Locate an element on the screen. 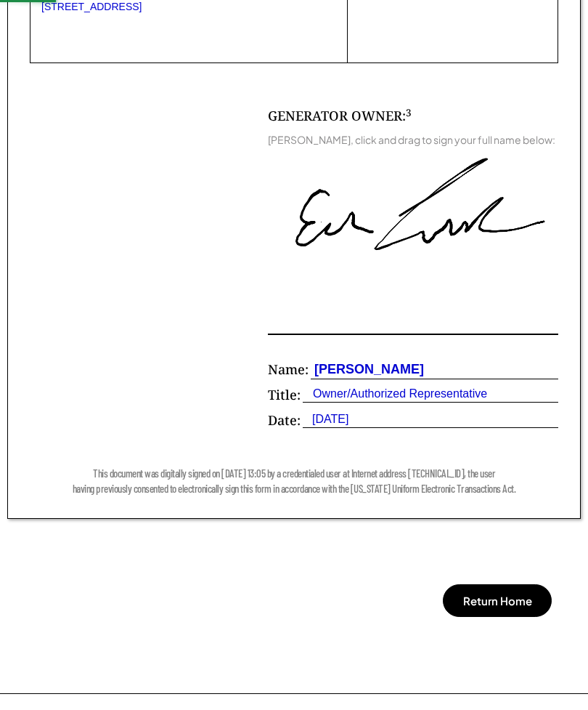 The height and width of the screenshot is (710, 588). button: Return Home is located at coordinates (498, 600).